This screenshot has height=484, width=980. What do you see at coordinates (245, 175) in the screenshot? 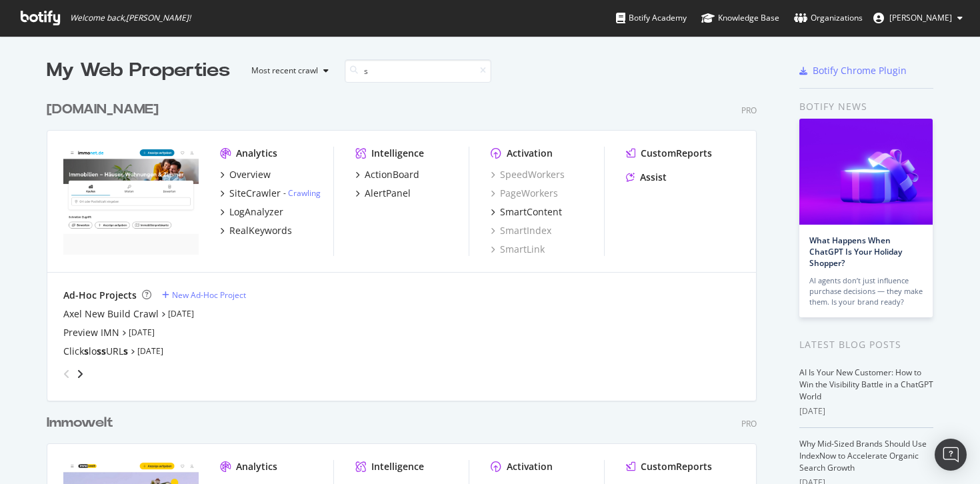
I see `a: Overview` at bounding box center [245, 175].